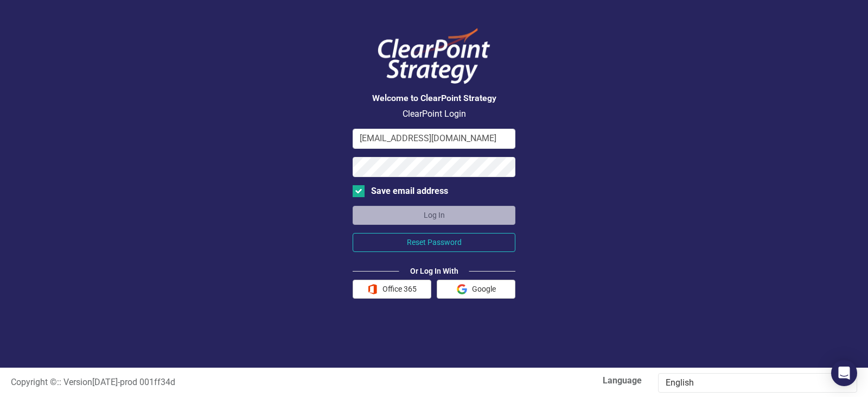 The width and height of the screenshot is (868, 397). I want to click on button: Reset Password, so click(434, 242).